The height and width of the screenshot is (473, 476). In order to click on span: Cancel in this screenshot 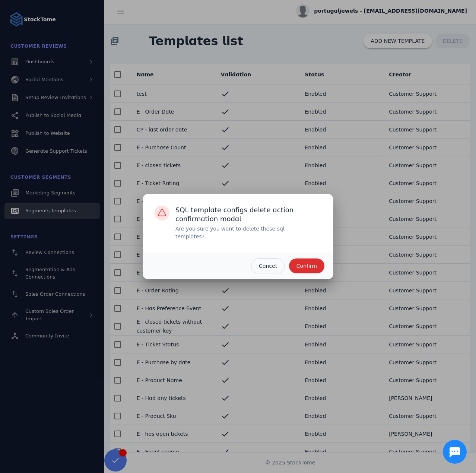, I will do `click(268, 266)`.